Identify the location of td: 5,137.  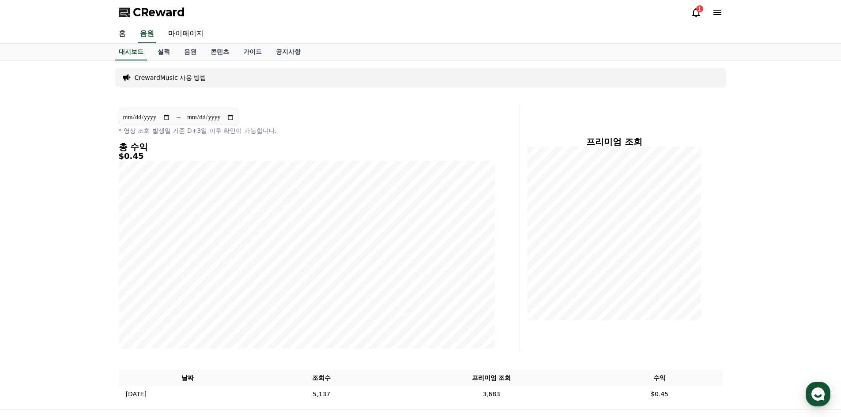
(321, 394).